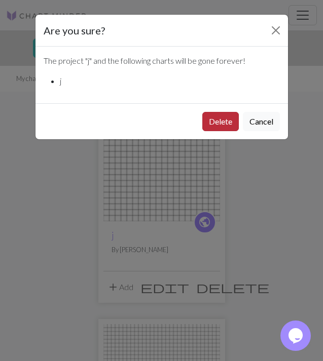 The width and height of the screenshot is (323, 361). What do you see at coordinates (170, 81) in the screenshot?
I see `li: j` at bounding box center [170, 81].